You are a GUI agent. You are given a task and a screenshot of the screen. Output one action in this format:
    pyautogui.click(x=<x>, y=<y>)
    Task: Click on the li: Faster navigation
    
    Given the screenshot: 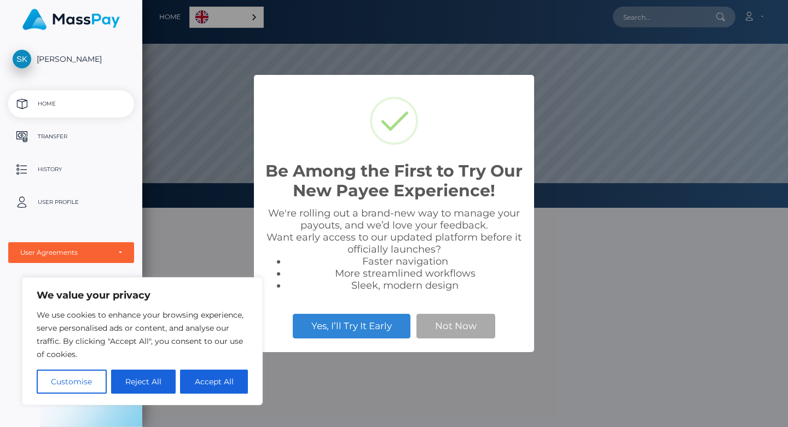 What is the action you would take?
    pyautogui.click(x=405, y=262)
    